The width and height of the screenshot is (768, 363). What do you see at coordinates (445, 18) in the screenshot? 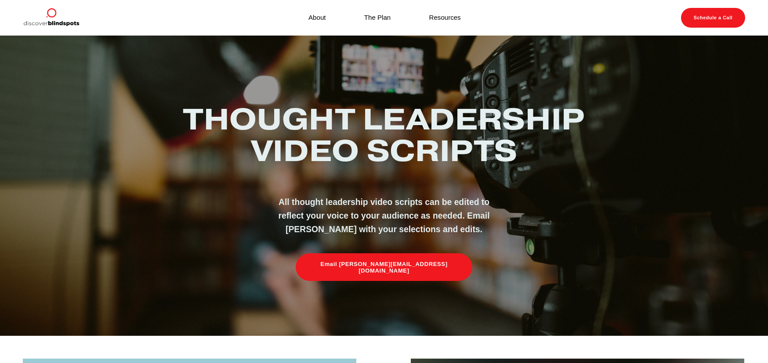
I see `a: Resources` at bounding box center [445, 18].